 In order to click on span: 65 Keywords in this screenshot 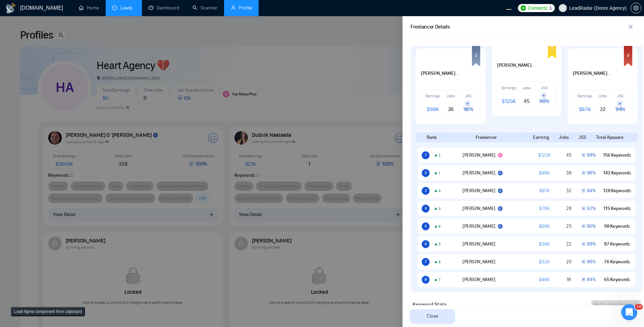, I will do `click(617, 280)`.